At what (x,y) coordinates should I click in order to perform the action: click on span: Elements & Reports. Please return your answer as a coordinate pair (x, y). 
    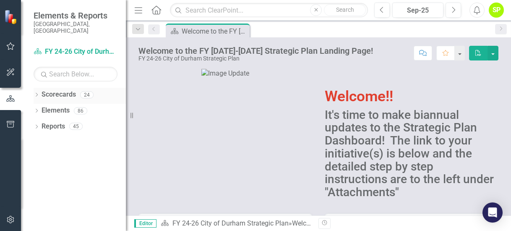
    Looking at the image, I should click on (76, 16).